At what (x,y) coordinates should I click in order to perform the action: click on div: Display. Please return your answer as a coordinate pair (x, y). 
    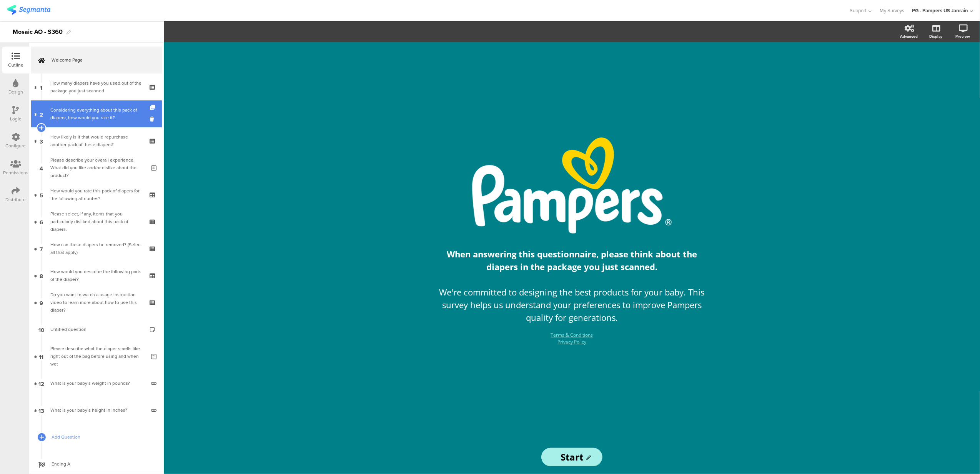
    Looking at the image, I should click on (936, 36).